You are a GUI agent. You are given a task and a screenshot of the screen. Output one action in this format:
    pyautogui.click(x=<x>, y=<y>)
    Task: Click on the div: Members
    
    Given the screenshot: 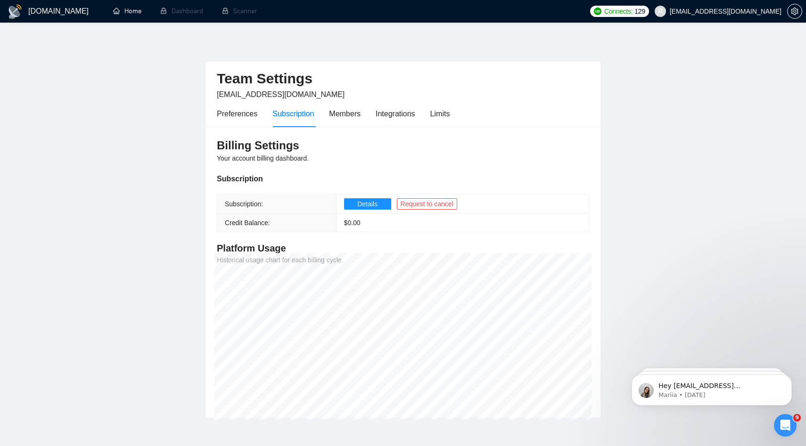 What is the action you would take?
    pyautogui.click(x=345, y=114)
    